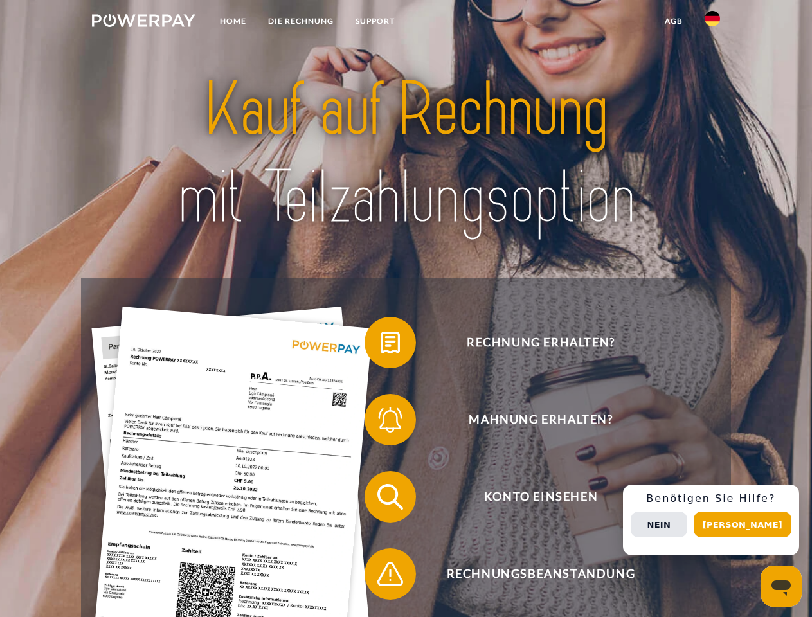 This screenshot has width=812, height=617. I want to click on span: Rechnungsbeanstandung, so click(541, 574).